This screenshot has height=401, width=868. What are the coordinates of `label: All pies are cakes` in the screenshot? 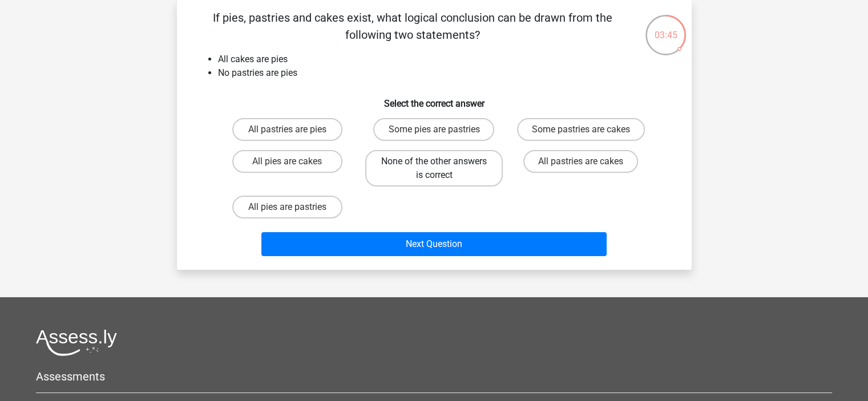 It's located at (287, 162).